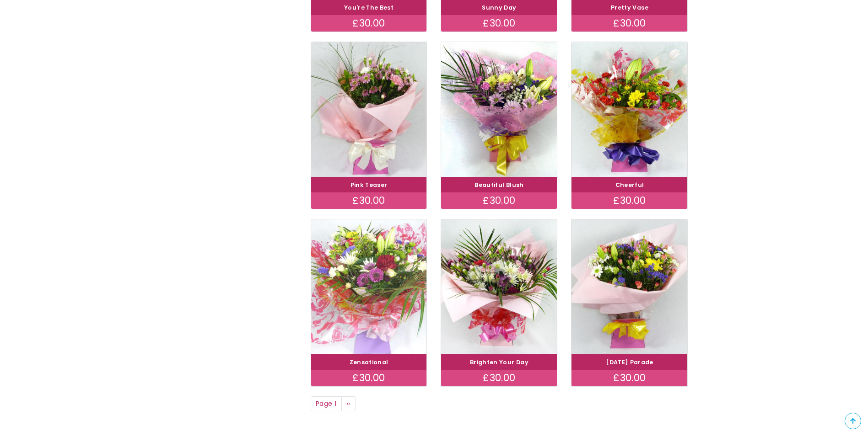  I want to click on a: Brighten Your Day, so click(499, 362).